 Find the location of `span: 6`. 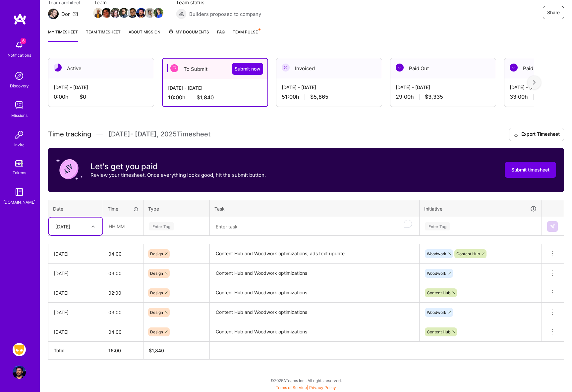

span: 6 is located at coordinates (23, 41).